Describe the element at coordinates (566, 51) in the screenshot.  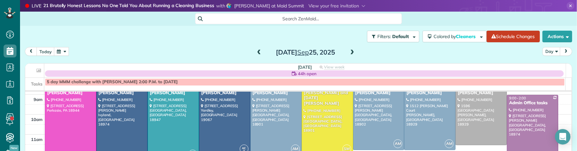
I see `button: next` at that location.